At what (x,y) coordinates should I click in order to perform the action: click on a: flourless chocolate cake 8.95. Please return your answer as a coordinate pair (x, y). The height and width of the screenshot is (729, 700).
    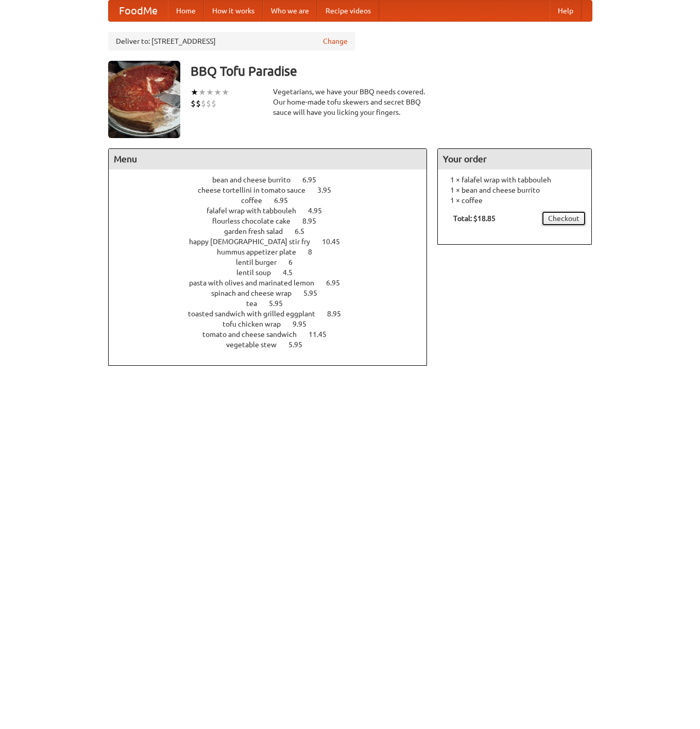
    Looking at the image, I should click on (273, 221).